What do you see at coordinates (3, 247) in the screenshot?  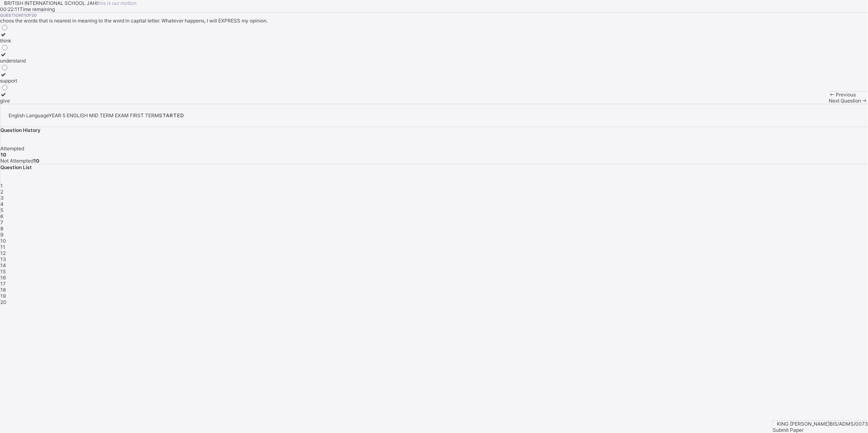 I see `span: 11` at bounding box center [3, 247].